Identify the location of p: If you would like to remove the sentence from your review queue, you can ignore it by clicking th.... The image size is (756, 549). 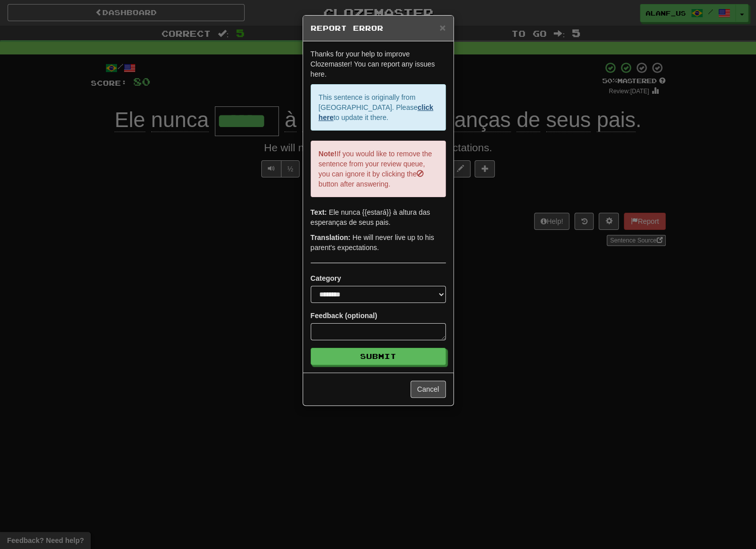
(378, 169).